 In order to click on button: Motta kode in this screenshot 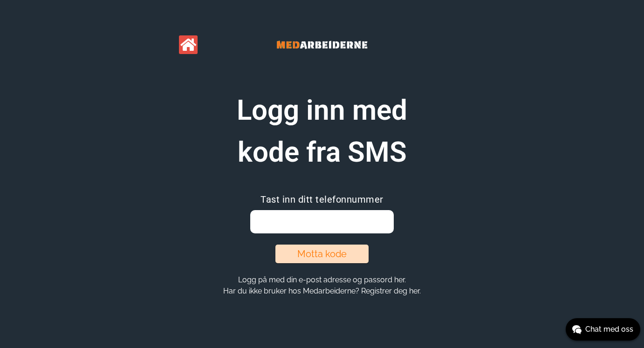, I will do `click(322, 254)`.